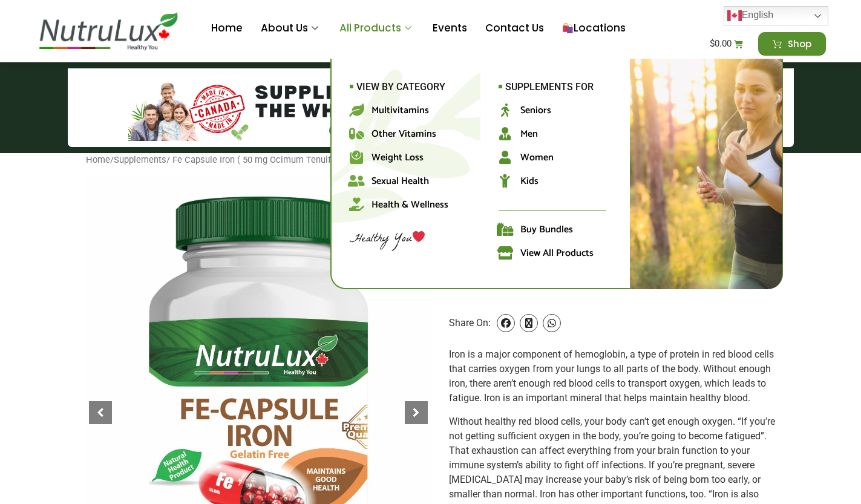 This screenshot has width=861, height=504. I want to click on span: Sexual Health, so click(400, 181).